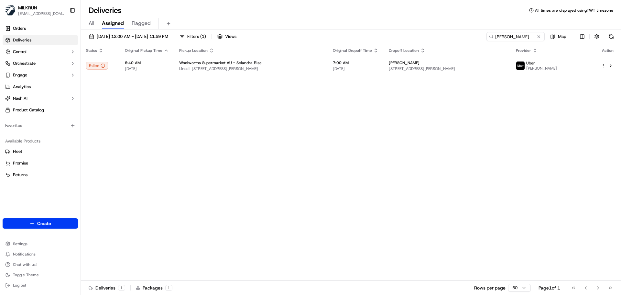 The height and width of the screenshot is (295, 621). Describe the element at coordinates (40, 87) in the screenshot. I see `a: Analytics` at that location.